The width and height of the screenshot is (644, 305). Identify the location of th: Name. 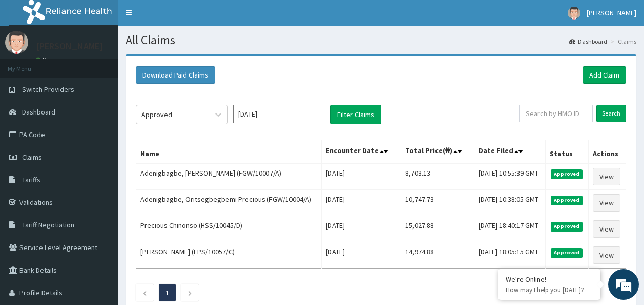
(229, 152).